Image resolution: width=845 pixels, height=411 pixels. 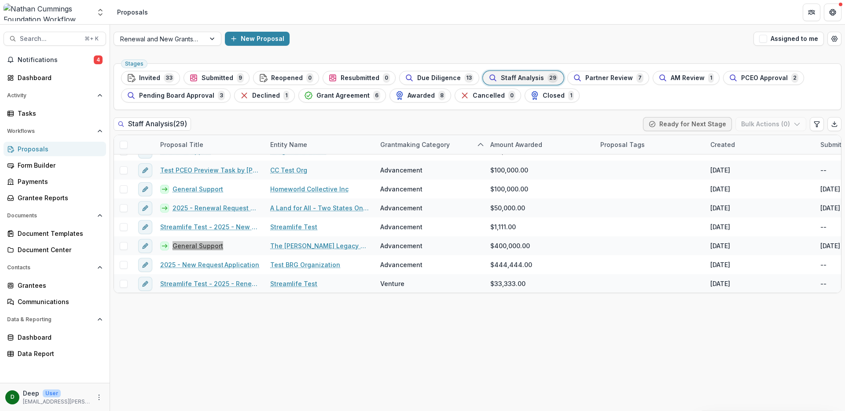 What do you see at coordinates (430, 144) in the screenshot?
I see `div: Grantmaking Category` at bounding box center [430, 144].